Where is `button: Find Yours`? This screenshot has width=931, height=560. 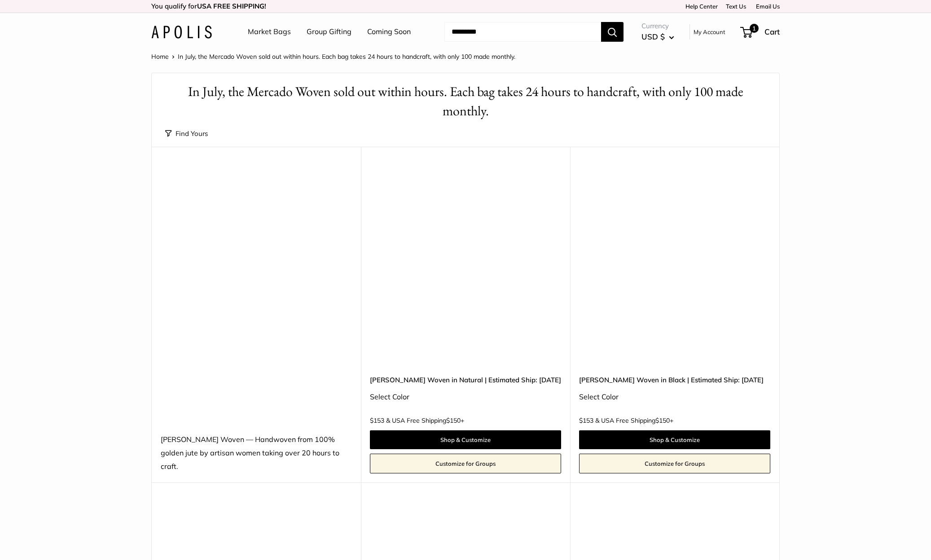 button: Find Yours is located at coordinates (186, 134).